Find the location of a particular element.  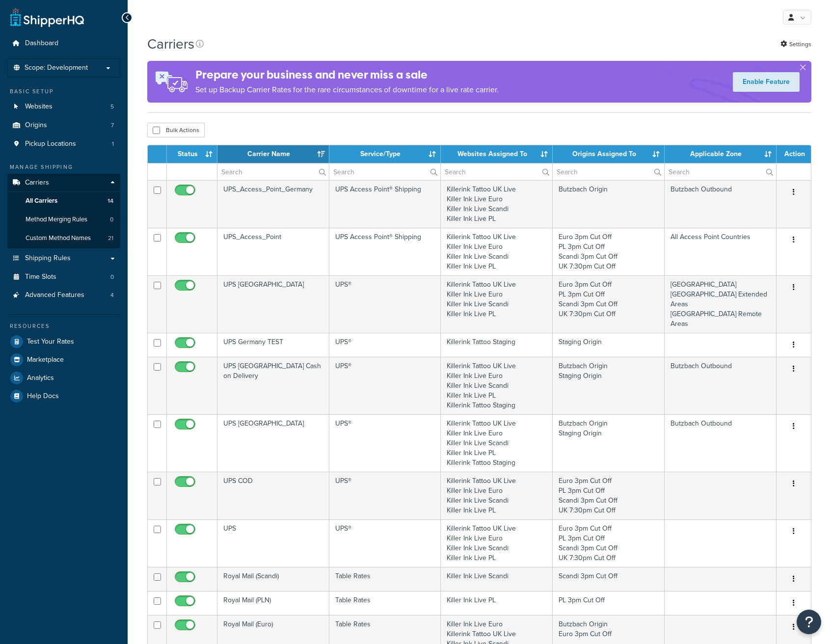

li: Method Merging Rules is located at coordinates (64, 219).